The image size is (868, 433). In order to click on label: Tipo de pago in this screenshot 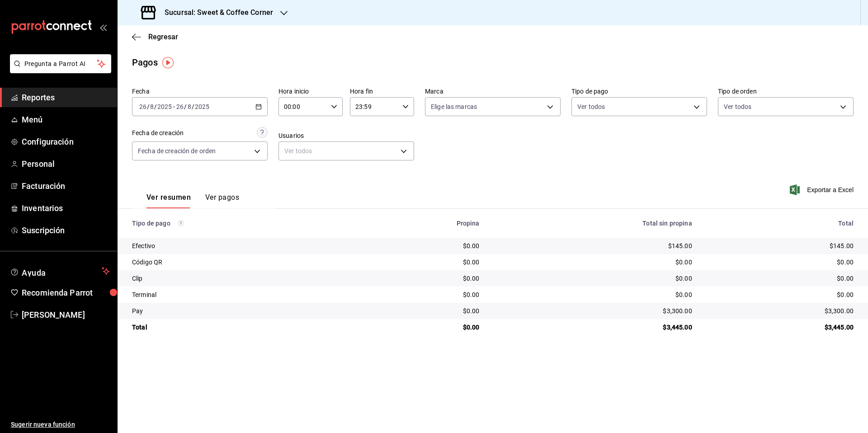, I will do `click(639, 91)`.